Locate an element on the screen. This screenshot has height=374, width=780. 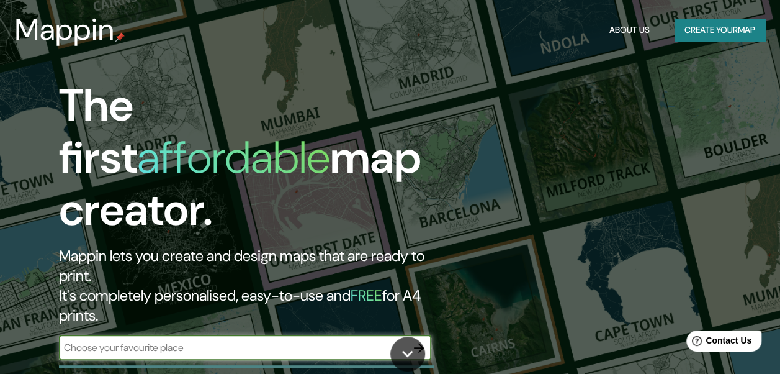
h1: affordable is located at coordinates (233, 157).